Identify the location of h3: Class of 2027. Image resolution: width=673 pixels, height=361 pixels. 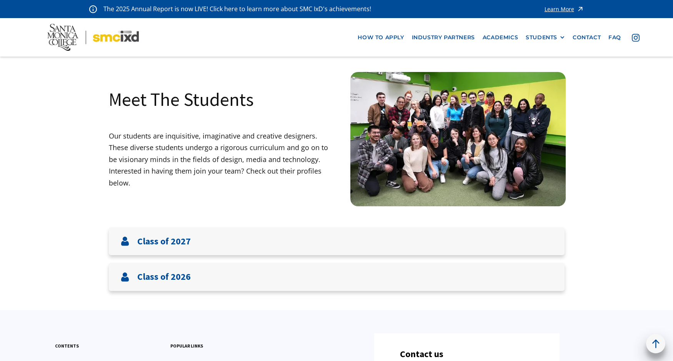
(164, 241).